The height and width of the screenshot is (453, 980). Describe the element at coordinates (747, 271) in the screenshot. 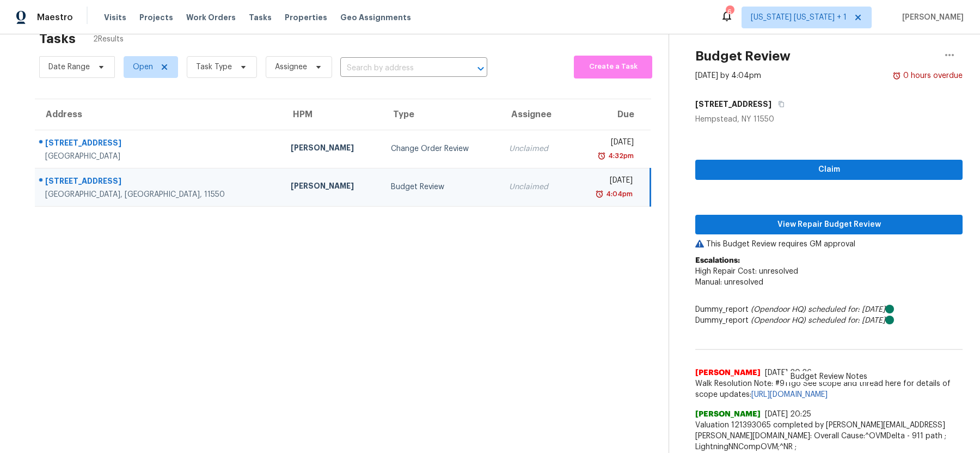

I see `span: High Repair Cost: unresolved` at that location.